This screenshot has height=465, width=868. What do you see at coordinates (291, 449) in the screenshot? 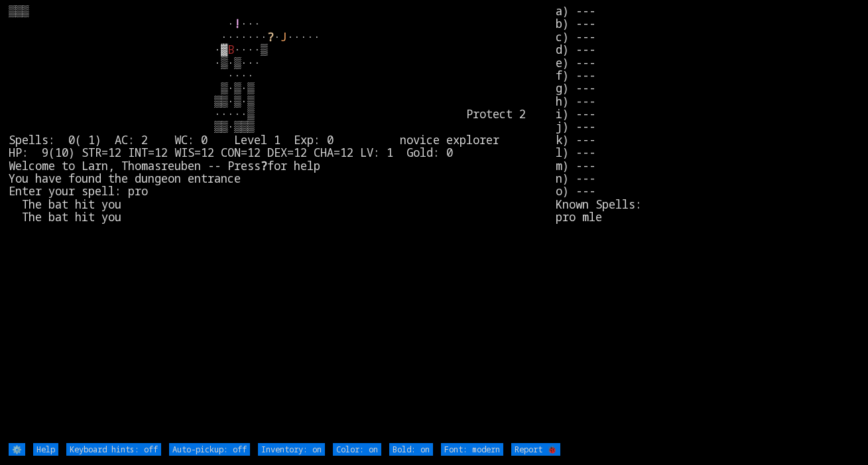
I see `input: Inventory: on` at bounding box center [291, 449].